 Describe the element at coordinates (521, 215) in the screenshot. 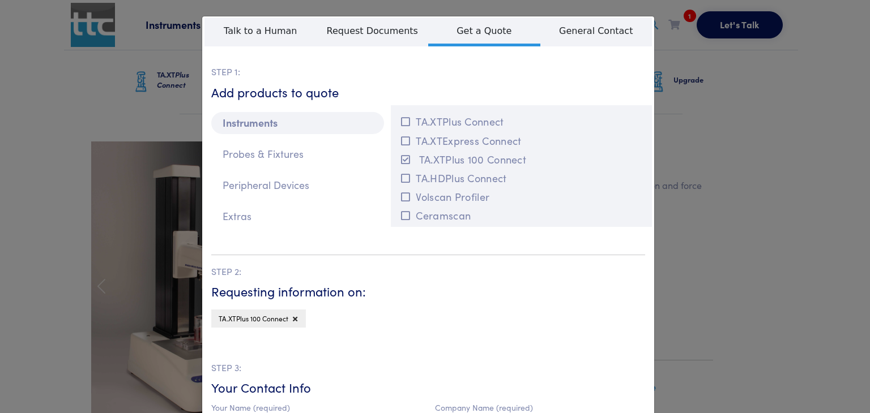

I see `button: Ceramscan` at that location.